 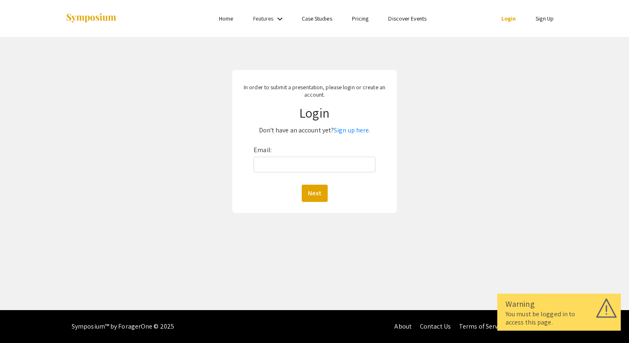 What do you see at coordinates (317, 19) in the screenshot?
I see `a: Case Studies` at bounding box center [317, 19].